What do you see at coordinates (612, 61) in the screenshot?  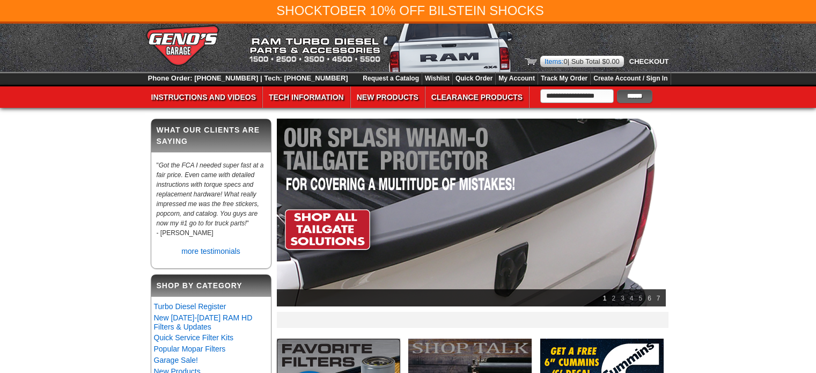 I see `span: 0.00` at bounding box center [612, 61].